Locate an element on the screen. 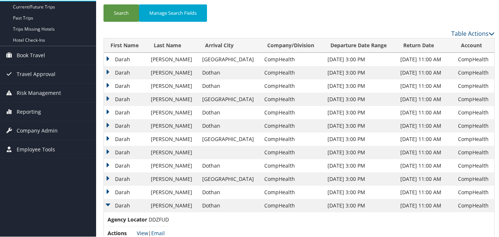  span: Agency Locator is located at coordinates (127, 219).